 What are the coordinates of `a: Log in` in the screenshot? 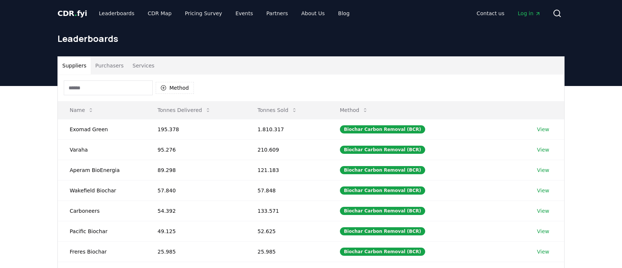 It's located at (529, 13).